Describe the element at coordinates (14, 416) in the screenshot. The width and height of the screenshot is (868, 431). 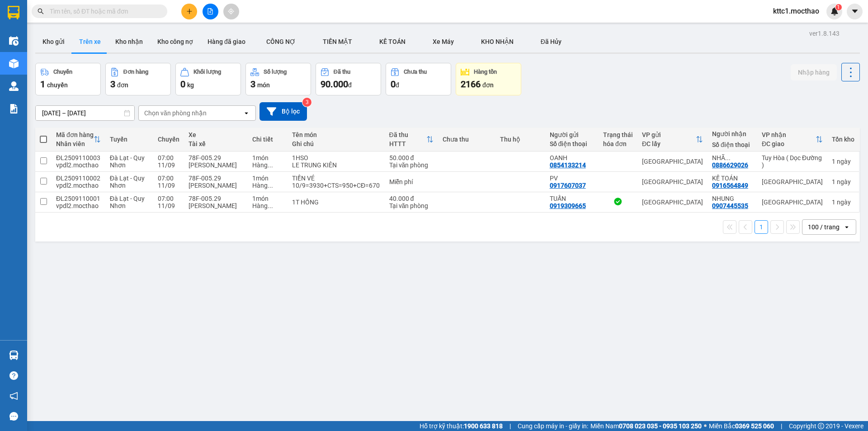
I see `span: message` at that location.